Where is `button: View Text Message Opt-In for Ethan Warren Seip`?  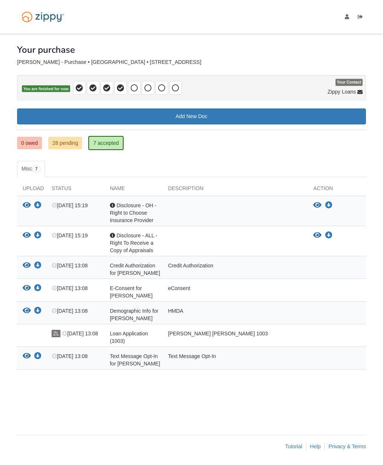 button: View Text Message Opt-In for Ethan Warren Seip is located at coordinates (27, 356).